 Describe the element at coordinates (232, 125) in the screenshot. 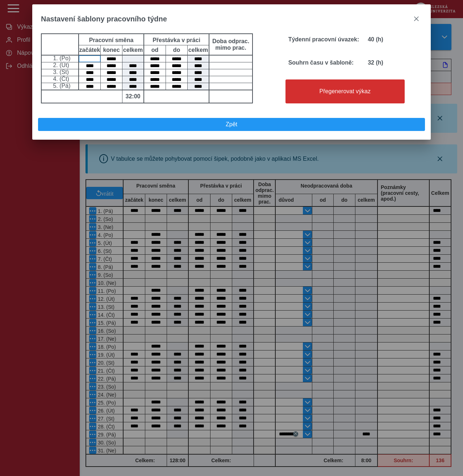

I see `span: Zpět` at that location.